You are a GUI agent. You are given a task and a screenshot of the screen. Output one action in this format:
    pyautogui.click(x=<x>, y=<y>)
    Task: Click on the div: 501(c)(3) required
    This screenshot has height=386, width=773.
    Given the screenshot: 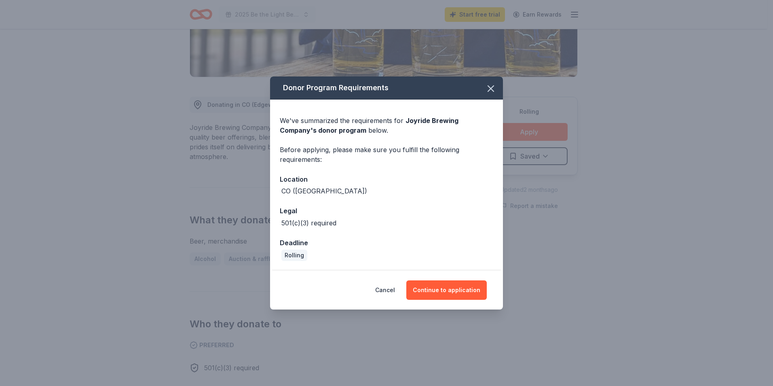 What is the action you would take?
    pyautogui.click(x=309, y=223)
    